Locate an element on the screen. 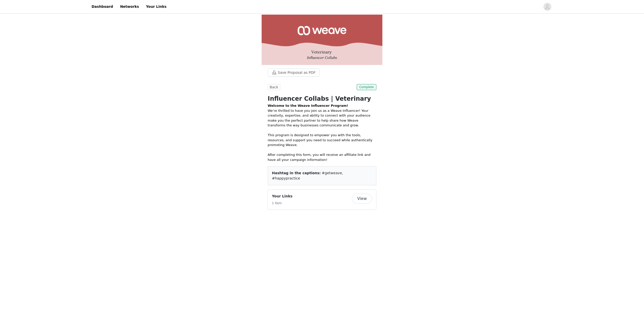  span: Complete is located at coordinates (366, 87).